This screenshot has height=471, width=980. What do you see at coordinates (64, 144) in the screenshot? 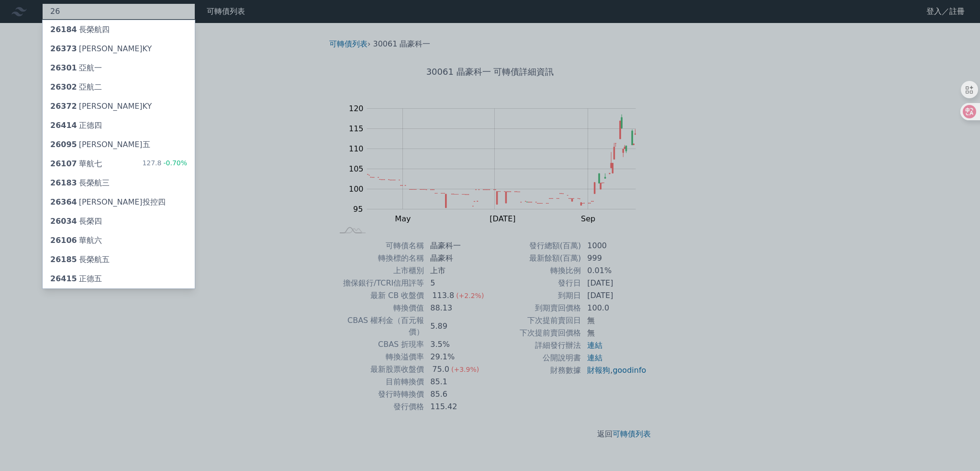
I see `span: 26095` at bounding box center [64, 144].